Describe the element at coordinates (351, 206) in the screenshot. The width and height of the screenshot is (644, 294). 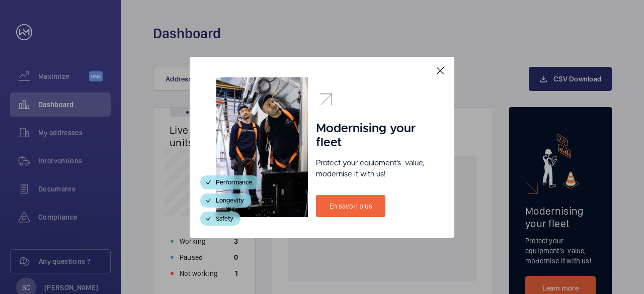
I see `a: En savoir plus` at that location.